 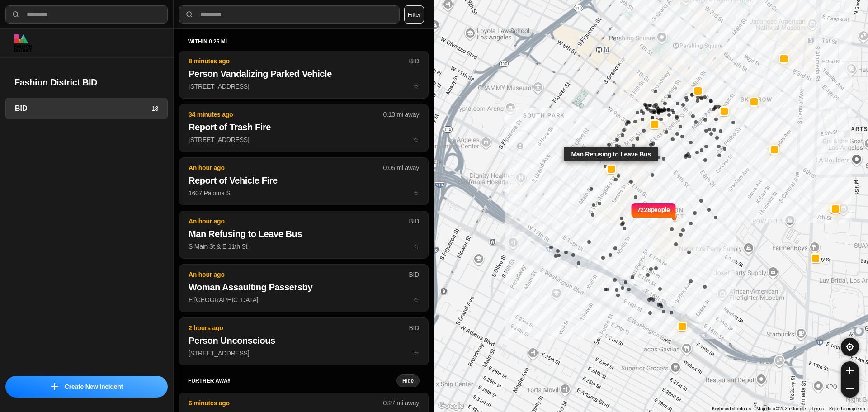 What do you see at coordinates (304, 235) in the screenshot?
I see `button: An hour agoBIDMan Refusing to Leave BusS Main St & E 11th Ststar` at bounding box center [304, 235].